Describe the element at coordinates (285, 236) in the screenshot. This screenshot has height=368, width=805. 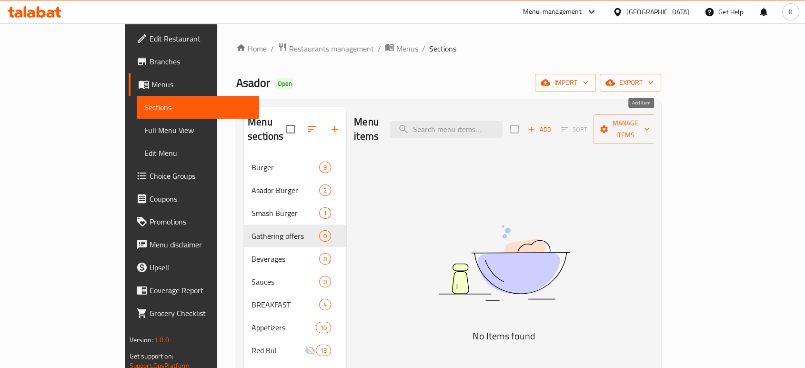
I see `span: Gathering offers` at that location.